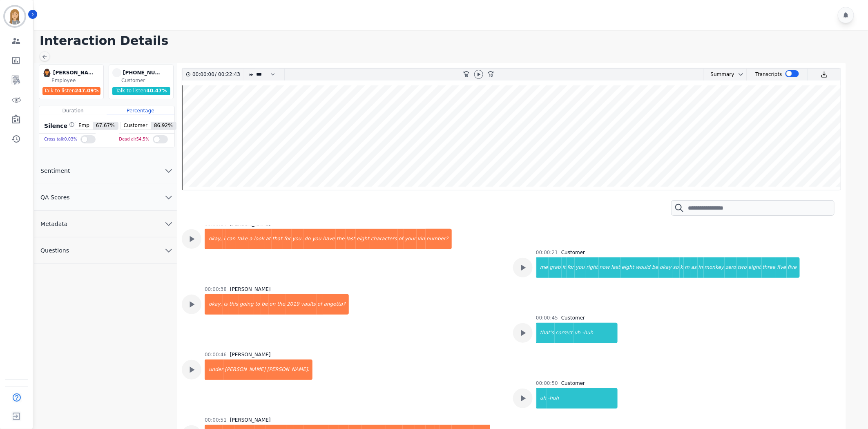 This screenshot has height=429, width=868. I want to click on span: 86.92 %, so click(164, 126).